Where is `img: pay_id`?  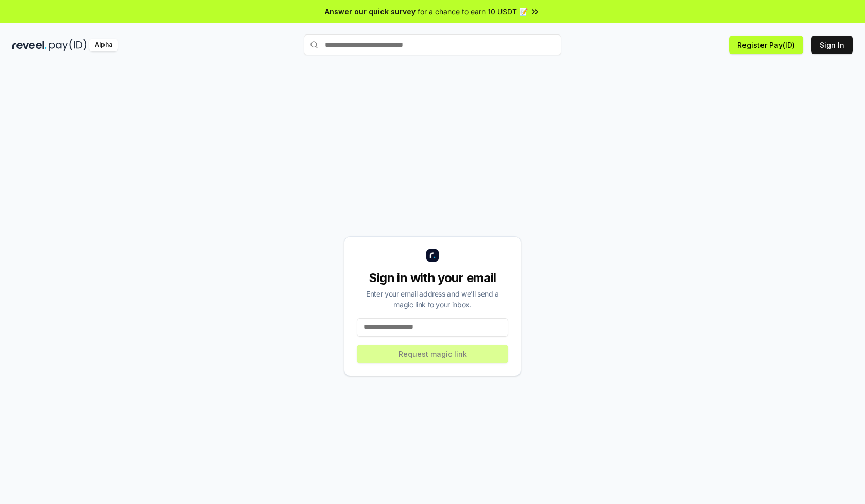 img: pay_id is located at coordinates (68, 45).